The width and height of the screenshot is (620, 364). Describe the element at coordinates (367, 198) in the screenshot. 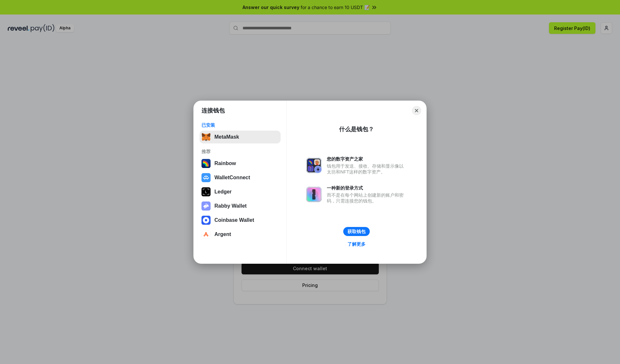

I see `div: 而不是在每个网站上创建新的账户和密码，只需连接您的钱包。` at that location.